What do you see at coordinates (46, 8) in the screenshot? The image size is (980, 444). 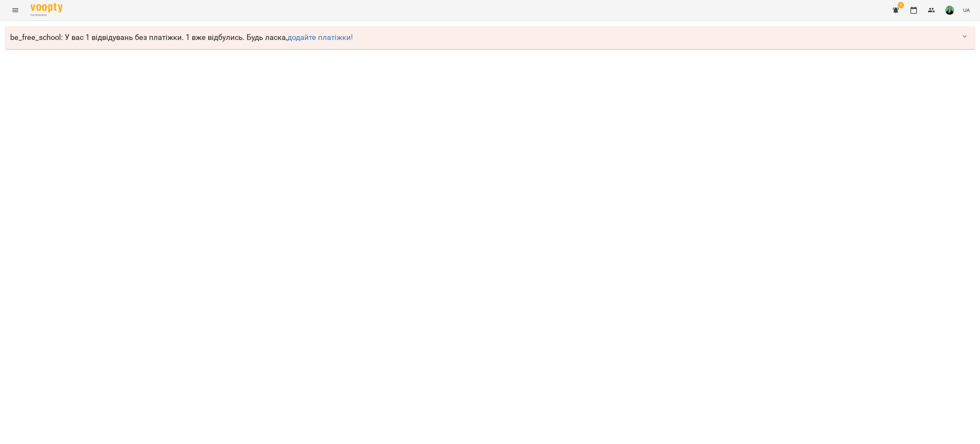 I see `img: Voopty Logo` at bounding box center [46, 8].